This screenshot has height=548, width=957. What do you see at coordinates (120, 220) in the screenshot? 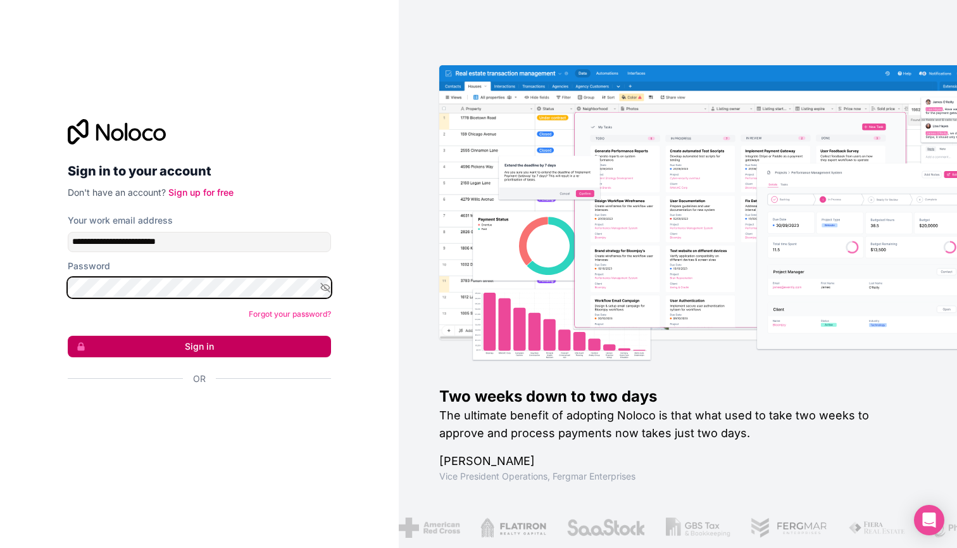
I see `label: Your work email address` at bounding box center [120, 220].